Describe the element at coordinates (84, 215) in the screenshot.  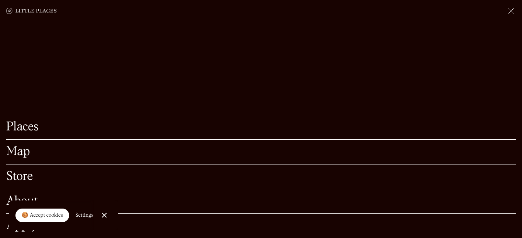
I see `div: Settings` at that location.